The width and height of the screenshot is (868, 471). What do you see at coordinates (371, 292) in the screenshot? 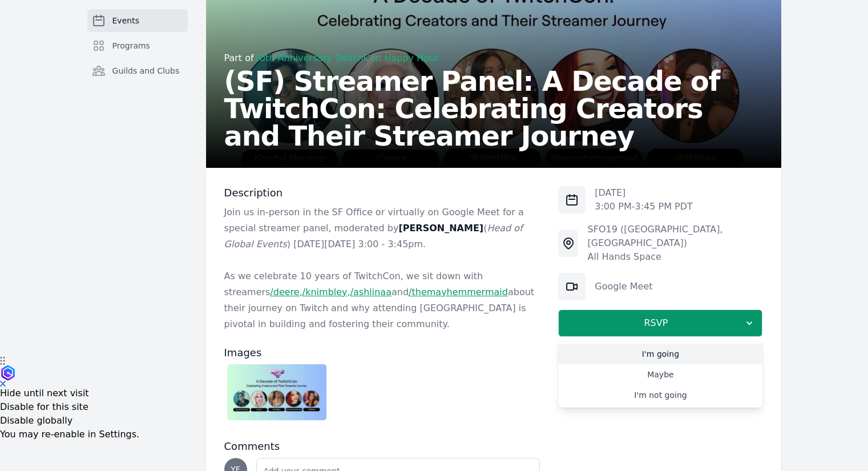
I see `a: /ashlinaa` at bounding box center [371, 292].